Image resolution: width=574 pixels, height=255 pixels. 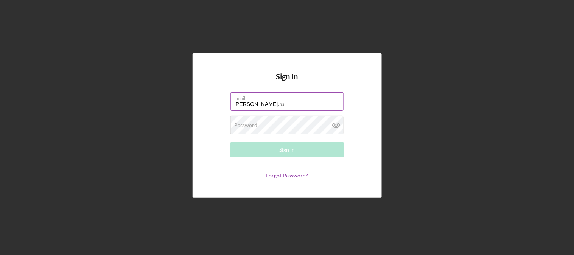 I want to click on label: Password, so click(x=246, y=125).